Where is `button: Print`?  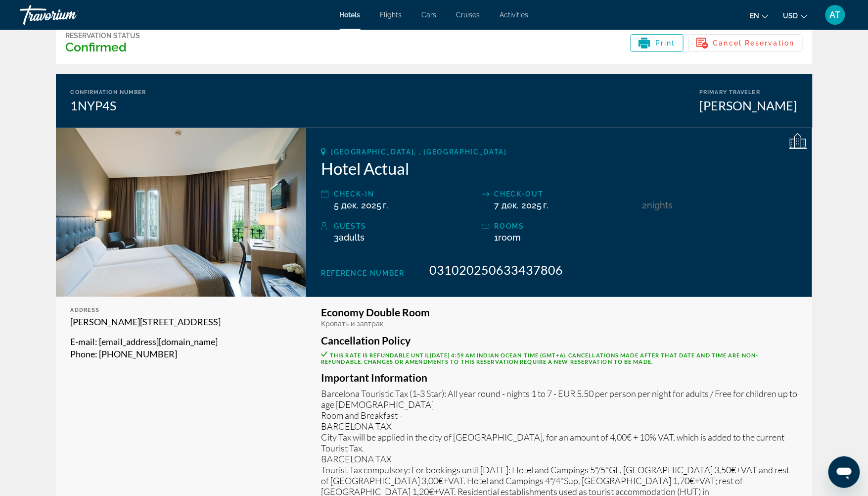
button: Print is located at coordinates (657, 43).